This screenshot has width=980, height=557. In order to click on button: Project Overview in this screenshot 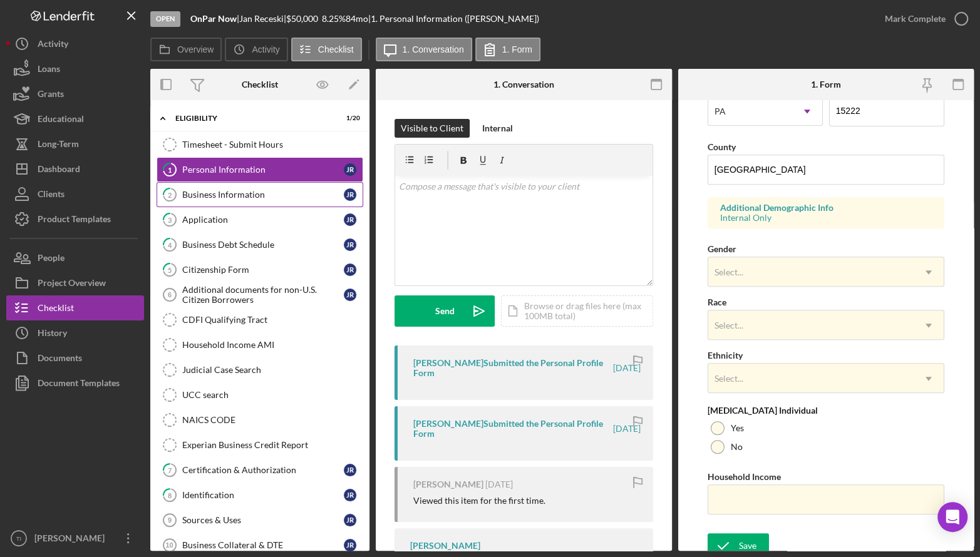, I will do `click(75, 283)`.